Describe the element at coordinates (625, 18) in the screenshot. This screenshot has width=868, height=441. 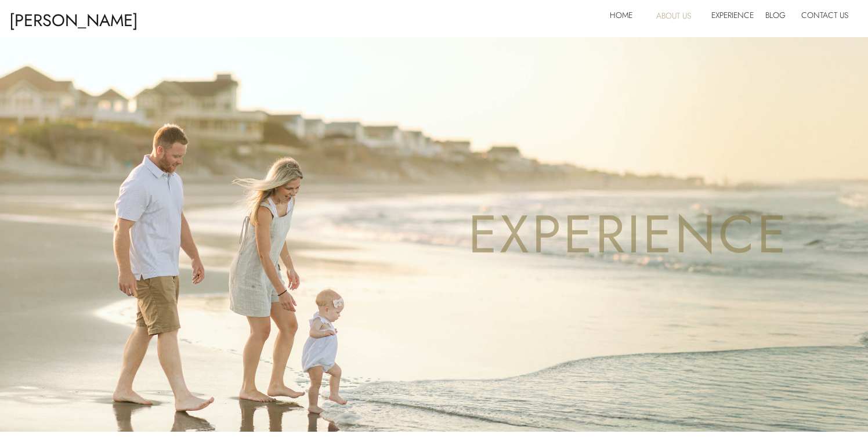
I see `a: Home` at that location.